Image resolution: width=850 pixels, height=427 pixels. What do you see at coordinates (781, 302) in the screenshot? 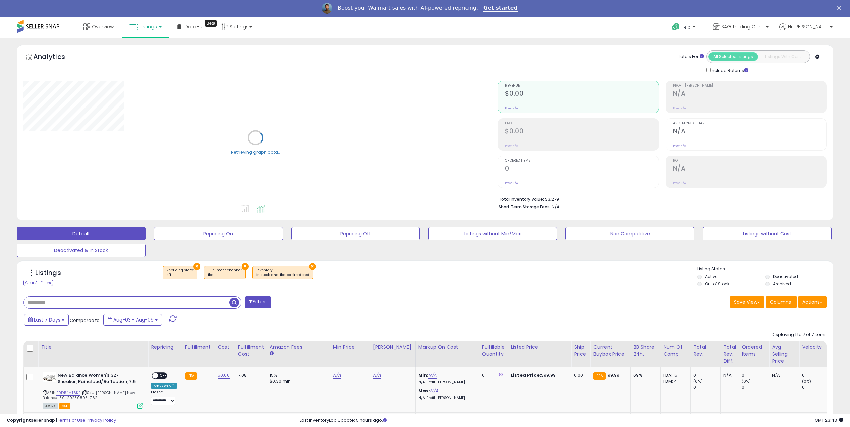
I see `span: Columns` at bounding box center [781, 302].